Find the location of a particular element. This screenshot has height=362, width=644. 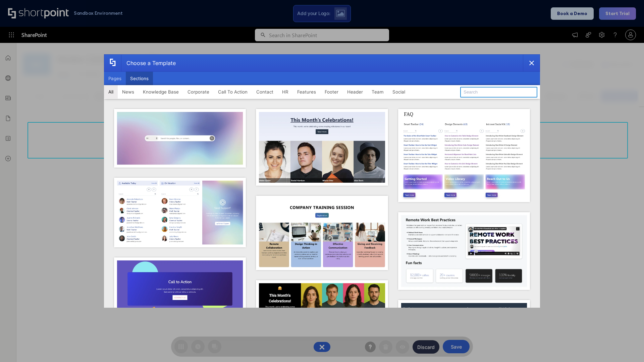

button: Features is located at coordinates (307, 92).